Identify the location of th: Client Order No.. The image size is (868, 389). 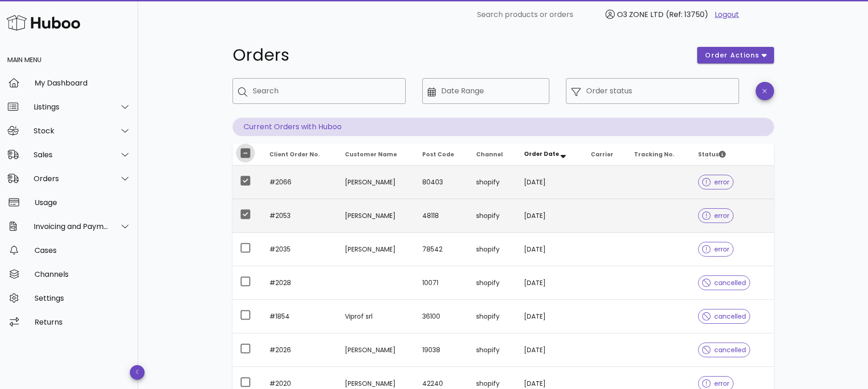
(300, 154).